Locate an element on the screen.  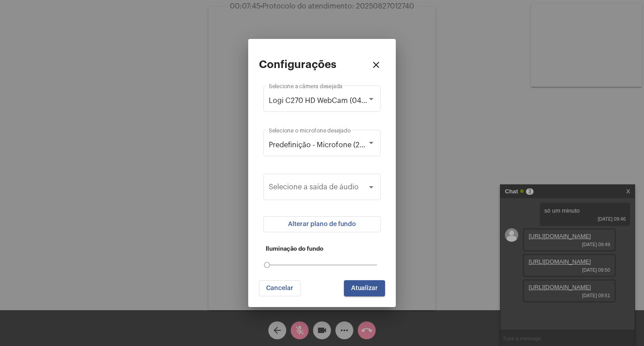
mat-icon: close is located at coordinates (376, 65).